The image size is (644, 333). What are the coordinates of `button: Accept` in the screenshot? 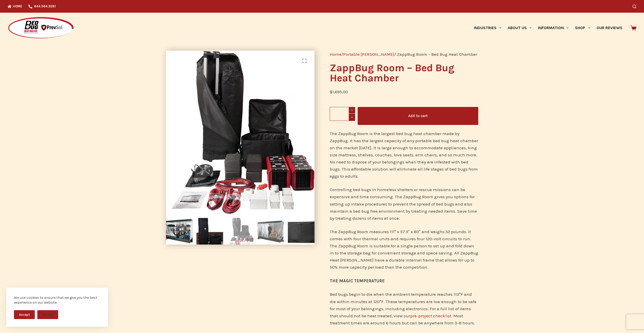 It's located at (24, 314).